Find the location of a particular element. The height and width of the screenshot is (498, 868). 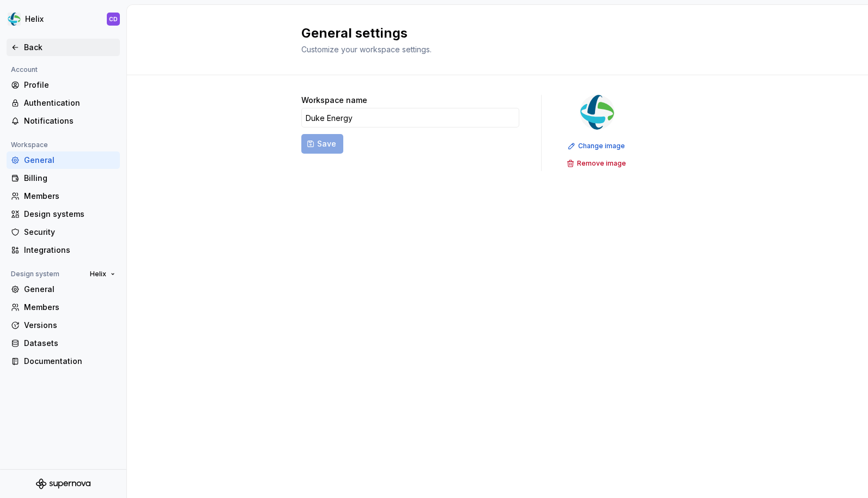

h2: General settings is located at coordinates (490, 33).